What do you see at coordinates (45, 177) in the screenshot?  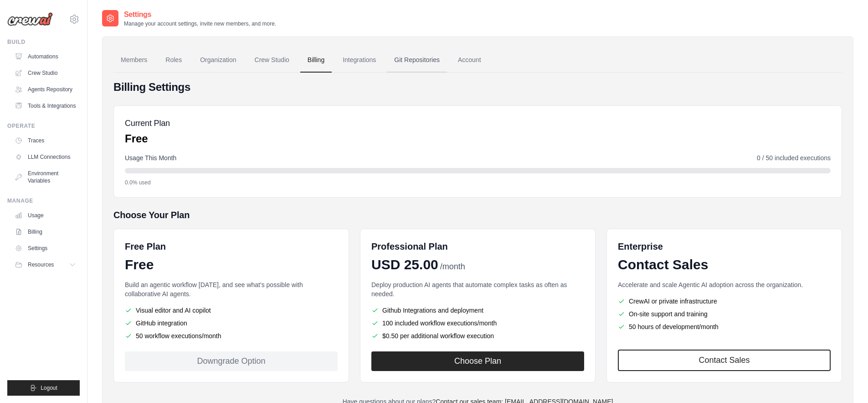 I see `a: Environment Variables` at bounding box center [45, 177].